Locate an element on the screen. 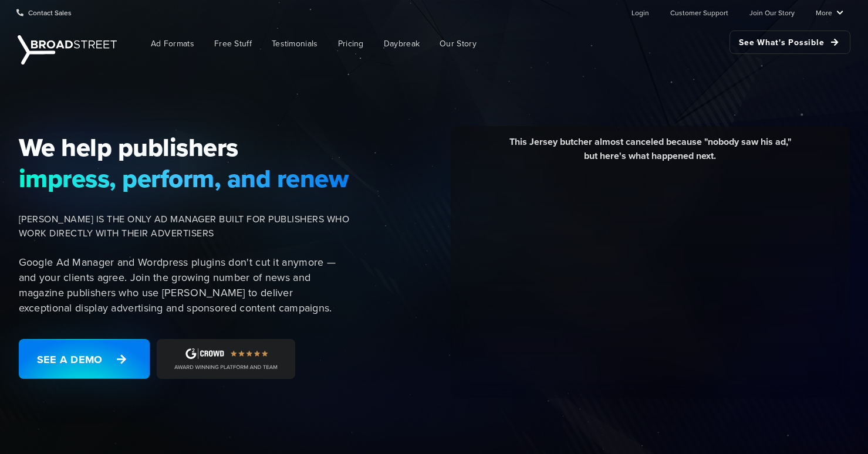 The height and width of the screenshot is (454, 868). a: See a Demo is located at coordinates (84, 359).